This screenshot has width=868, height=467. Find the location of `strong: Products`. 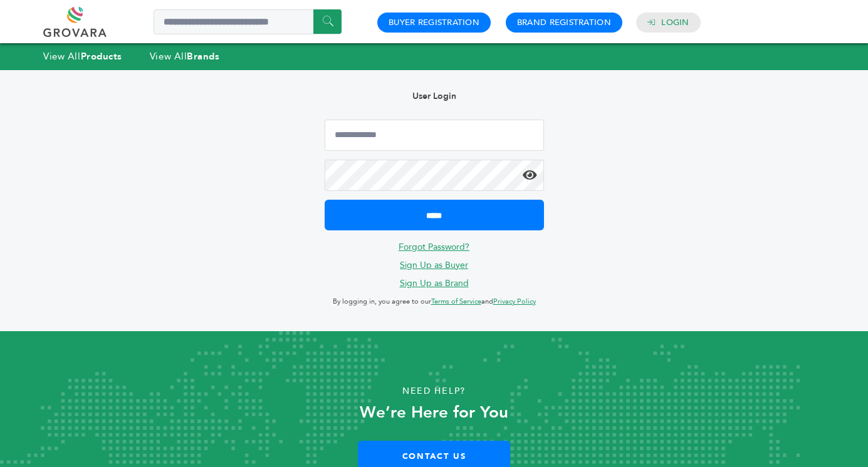

strong: Products is located at coordinates (102, 57).